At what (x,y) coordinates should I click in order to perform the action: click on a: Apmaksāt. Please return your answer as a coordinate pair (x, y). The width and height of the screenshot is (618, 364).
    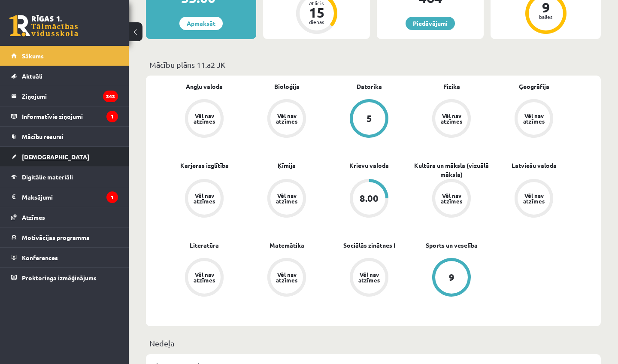
    Looking at the image, I should click on (201, 23).